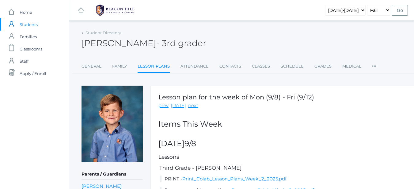  What do you see at coordinates (236, 97) in the screenshot?
I see `h1: Lesson plan for the week of Mon (9/8) - Fri (9/12)` at bounding box center [236, 97].